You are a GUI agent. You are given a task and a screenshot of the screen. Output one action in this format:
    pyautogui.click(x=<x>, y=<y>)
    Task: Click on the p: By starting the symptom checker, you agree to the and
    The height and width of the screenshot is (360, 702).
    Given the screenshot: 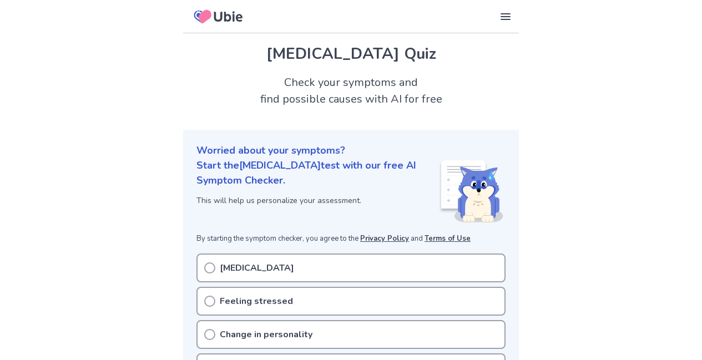 What is the action you would take?
    pyautogui.click(x=351, y=239)
    